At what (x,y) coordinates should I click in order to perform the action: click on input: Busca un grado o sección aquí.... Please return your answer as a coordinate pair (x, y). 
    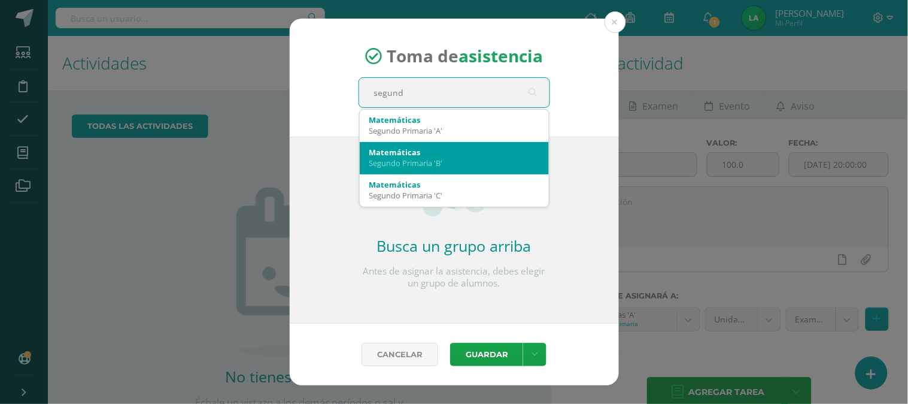
    Looking at the image, I should click on (454, 92).